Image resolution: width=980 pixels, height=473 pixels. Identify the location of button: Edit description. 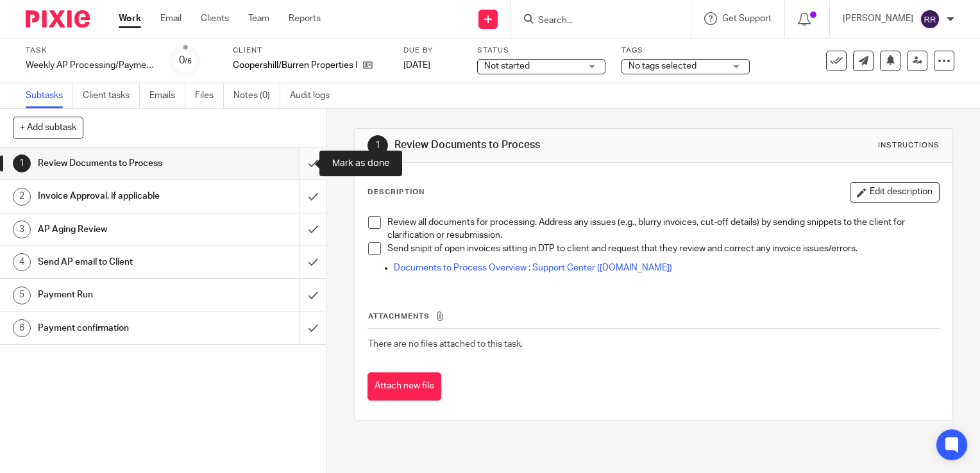
(895, 193).